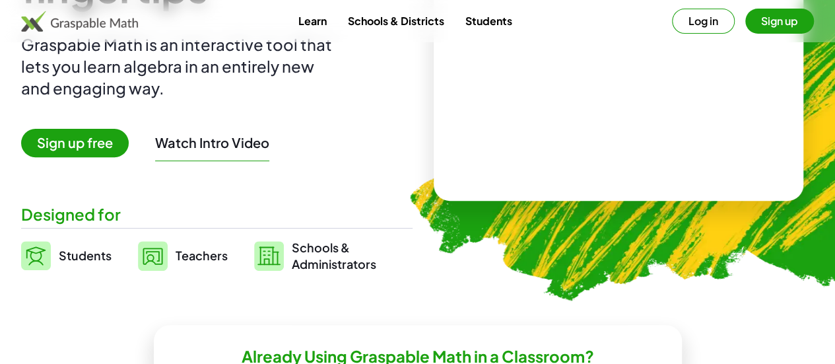 The height and width of the screenshot is (364, 835). Describe the element at coordinates (85, 255) in the screenshot. I see `span: Students` at that location.